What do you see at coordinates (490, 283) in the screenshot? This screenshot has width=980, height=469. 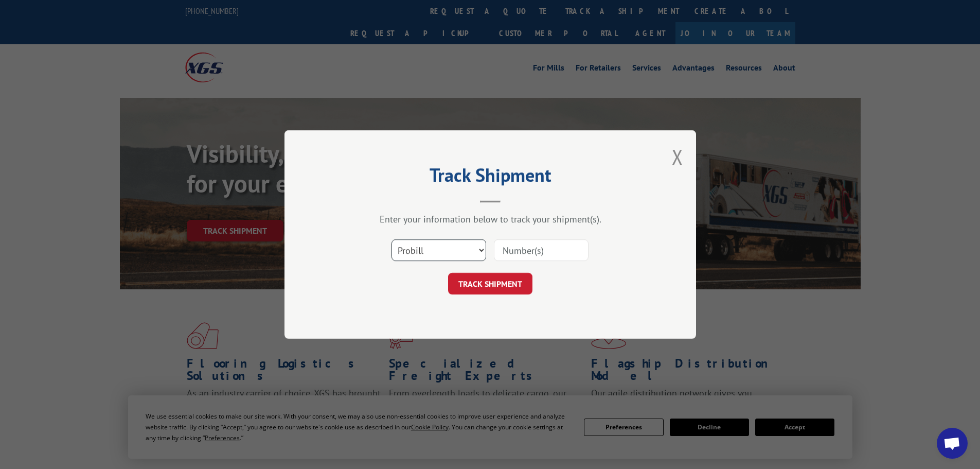 I see `button: TRACK SHIPMENT` at bounding box center [490, 283].